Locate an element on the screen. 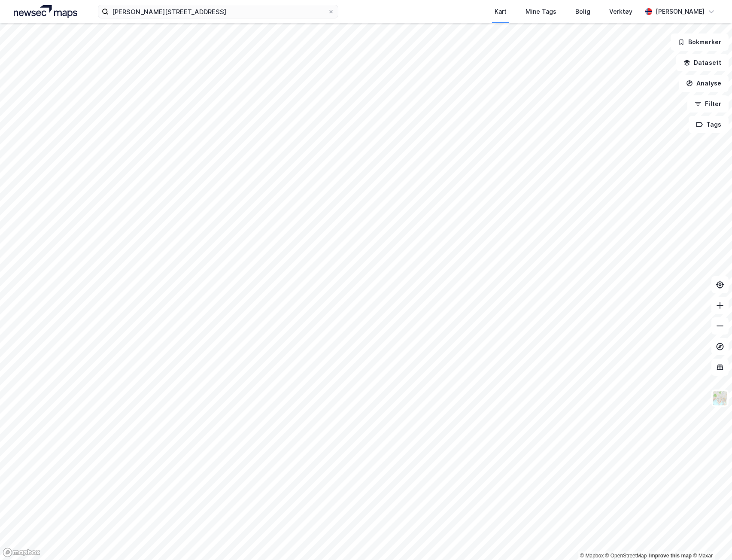 Image resolution: width=732 pixels, height=560 pixels. img: logo.a4113a55bc3d86da70a041830d287a7e.svg is located at coordinates (46, 12).